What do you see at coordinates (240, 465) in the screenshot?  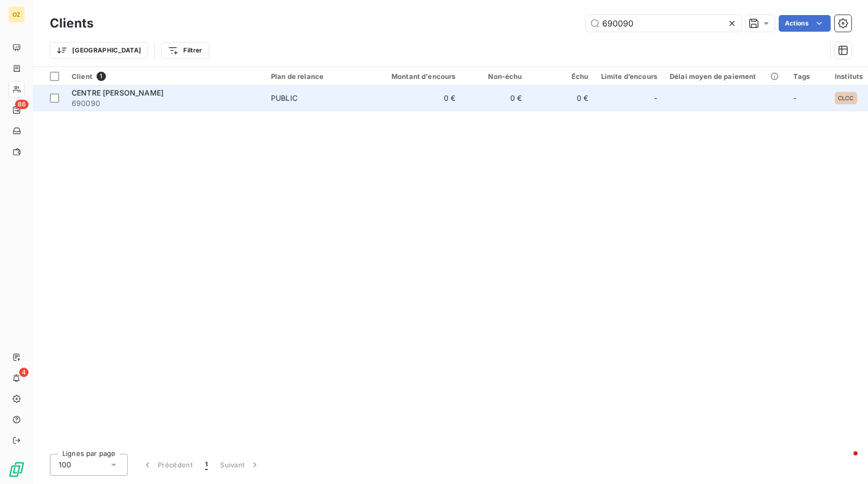 I see `button: Suivant` at bounding box center [240, 465].